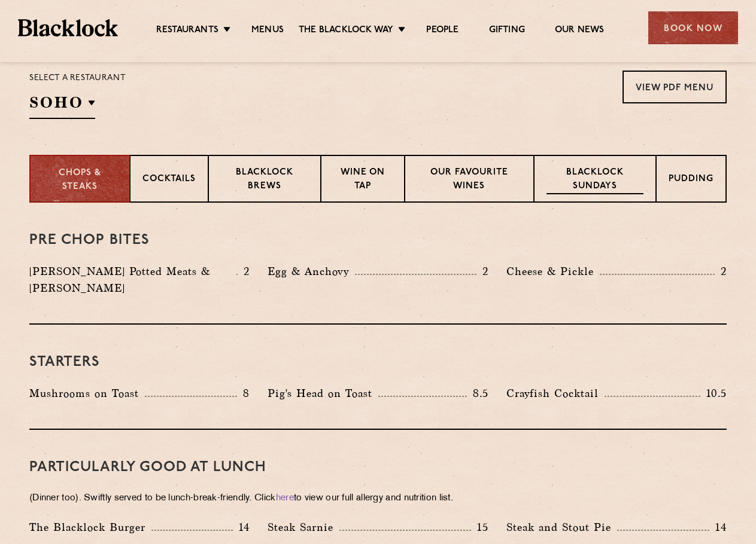 The width and height of the screenshot is (756, 544). I want to click on p: Steak and Stout Pie, so click(561, 527).